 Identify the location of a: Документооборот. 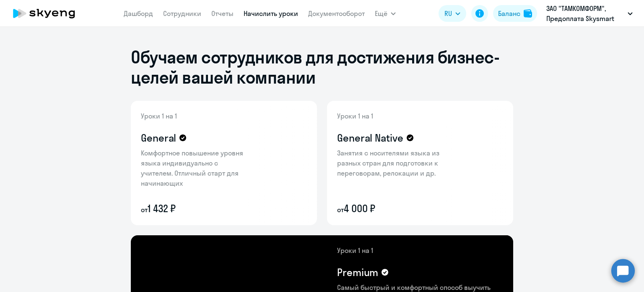
(337, 13).